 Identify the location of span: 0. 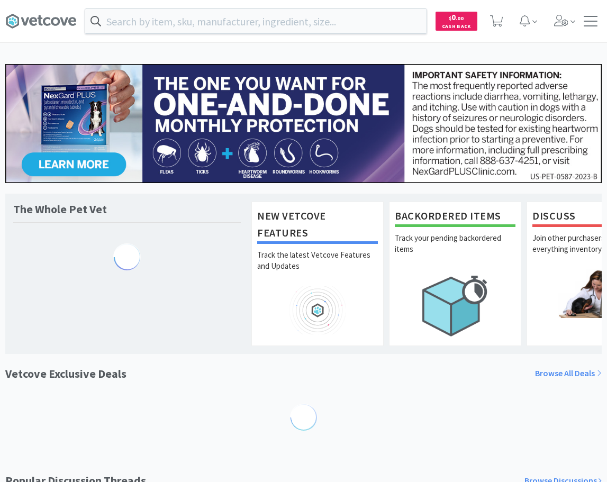
(456, 17).